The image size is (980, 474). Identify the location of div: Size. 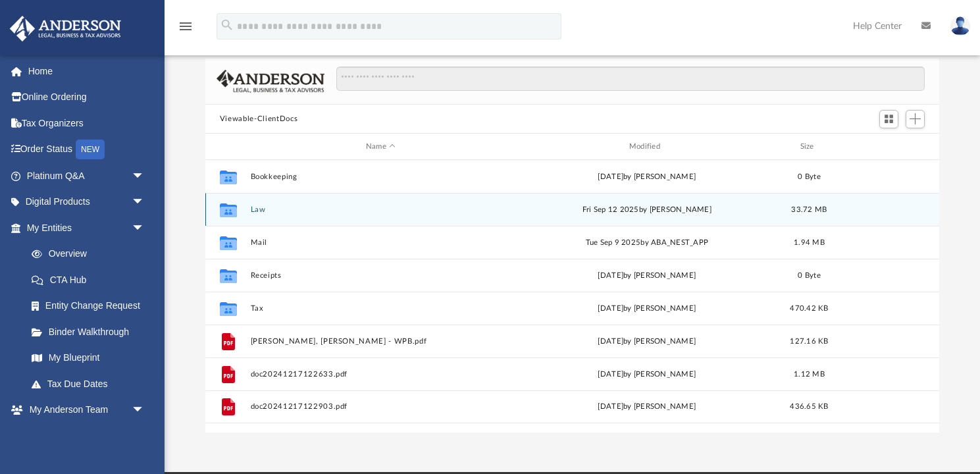
(809, 146).